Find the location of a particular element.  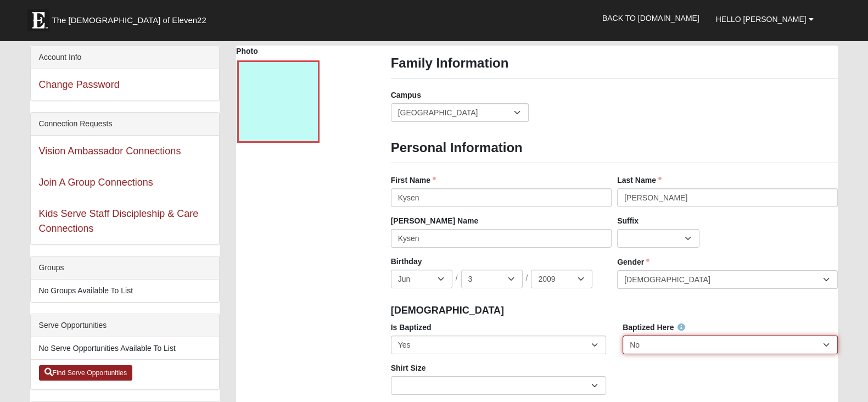

label: Suffix is located at coordinates (628, 220).